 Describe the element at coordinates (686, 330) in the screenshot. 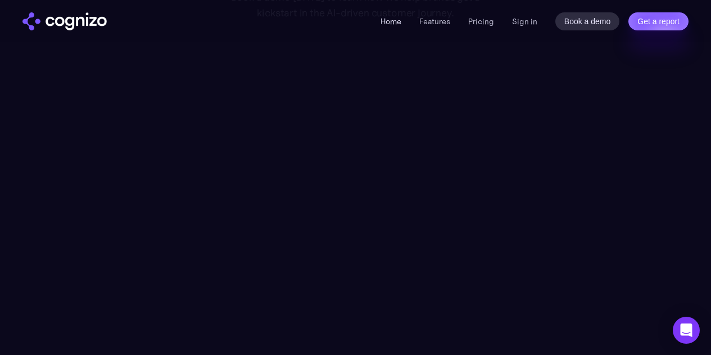

I see `div: Open Intercom Messenger` at that location.